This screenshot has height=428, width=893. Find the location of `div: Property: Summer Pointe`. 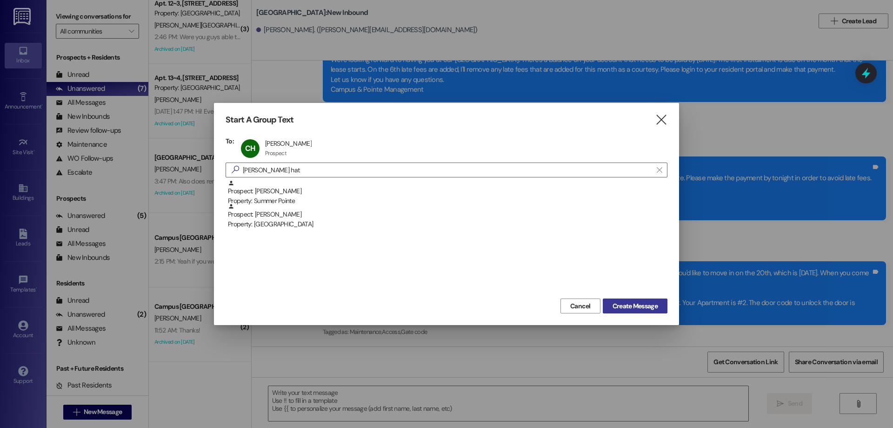

div: Property: Summer Pointe is located at coordinates (448, 201).